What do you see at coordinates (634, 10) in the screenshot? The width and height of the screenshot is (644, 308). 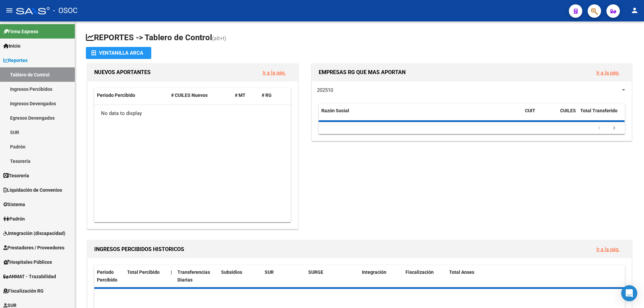 I see `mat-icon: person` at bounding box center [634, 10].